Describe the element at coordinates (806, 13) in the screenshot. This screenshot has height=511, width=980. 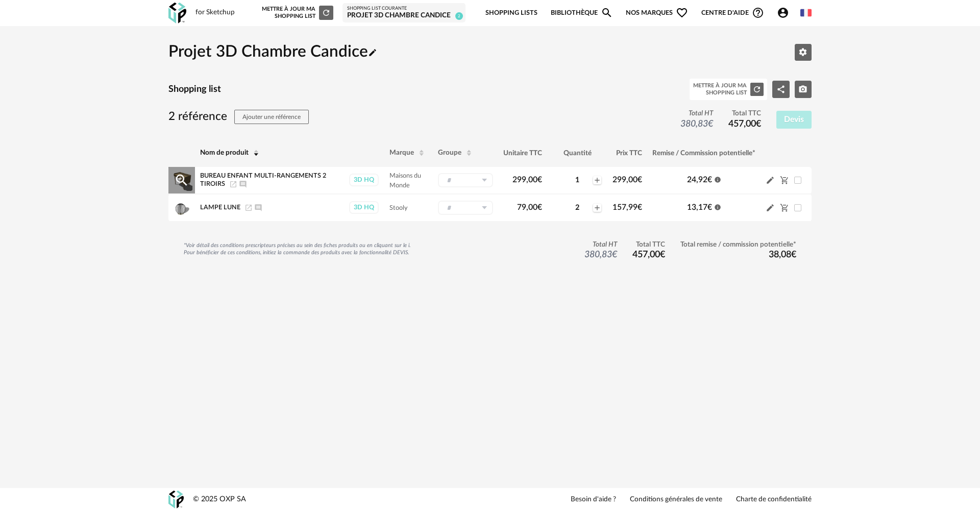
I see `img: fr` at that location.